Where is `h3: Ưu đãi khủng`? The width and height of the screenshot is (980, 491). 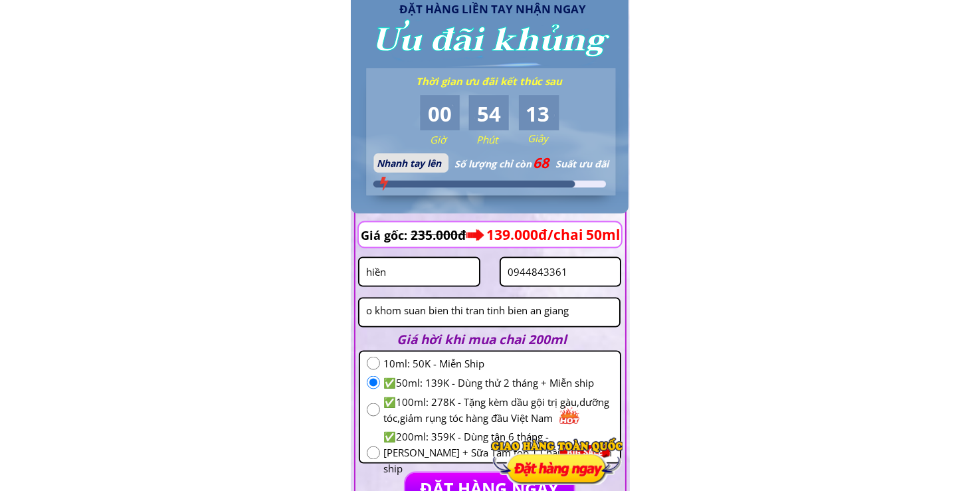 h3: Ưu đãi khủng is located at coordinates (489, 41).